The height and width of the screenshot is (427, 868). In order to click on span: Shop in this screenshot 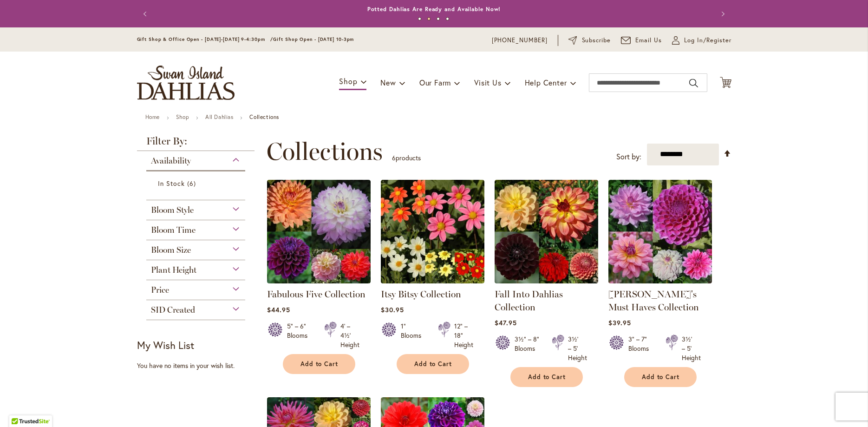, I will do `click(348, 81)`.